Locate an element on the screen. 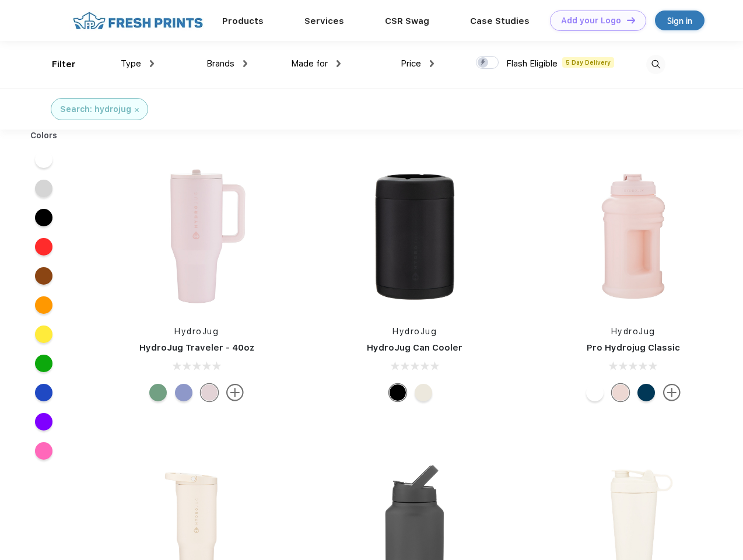  div: Add your Logo is located at coordinates (591, 21).